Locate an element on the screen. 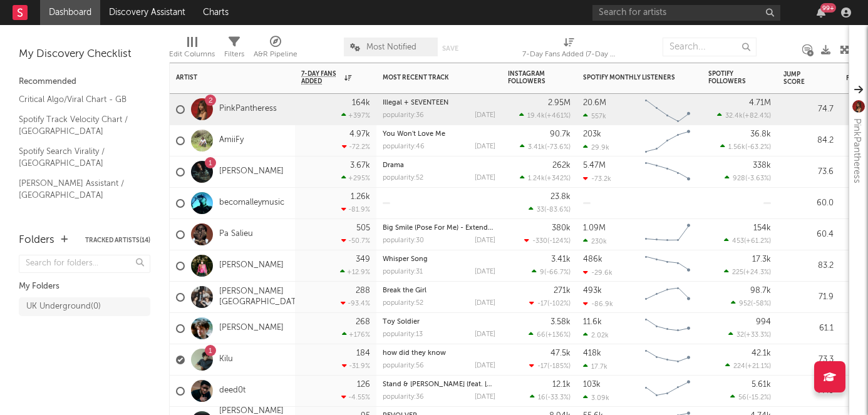 The image size is (868, 415). div: Stand & Lean (feat. Klyrae) is located at coordinates (439, 384).